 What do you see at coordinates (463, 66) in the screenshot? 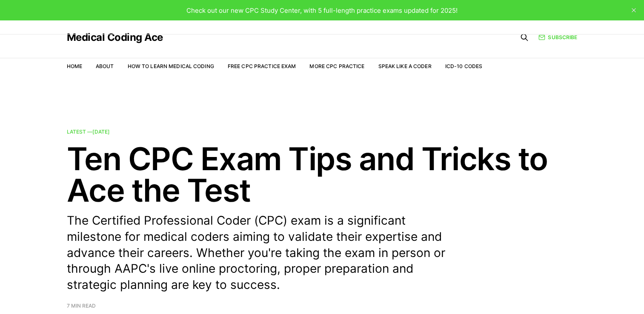
I see `a: ICD-10 Codes` at bounding box center [463, 66].